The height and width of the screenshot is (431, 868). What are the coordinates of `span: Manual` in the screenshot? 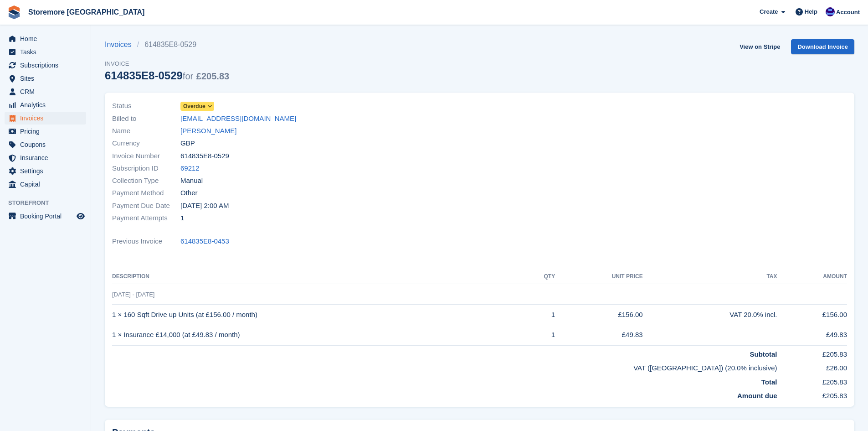 It's located at (191, 180).